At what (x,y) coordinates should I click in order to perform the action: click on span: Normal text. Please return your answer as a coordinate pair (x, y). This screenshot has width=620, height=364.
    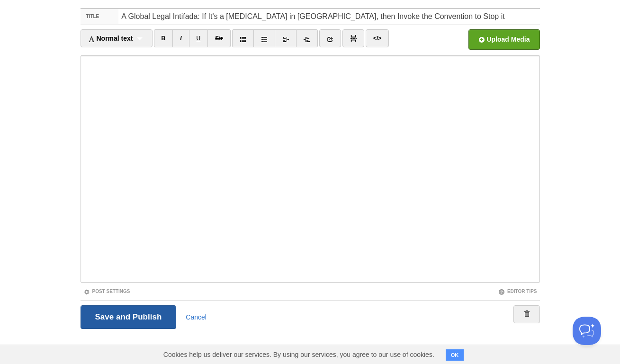
    Looking at the image, I should click on (110, 39).